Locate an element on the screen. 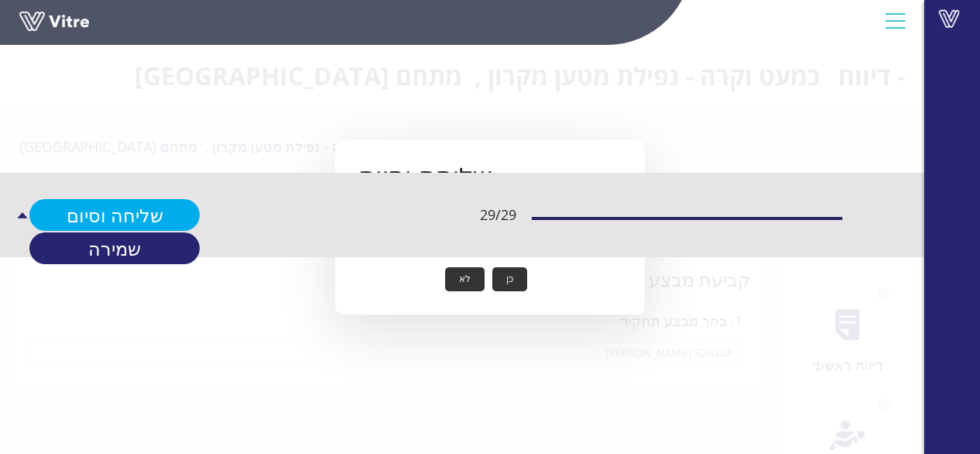  span: 29 / 29 is located at coordinates (498, 215).